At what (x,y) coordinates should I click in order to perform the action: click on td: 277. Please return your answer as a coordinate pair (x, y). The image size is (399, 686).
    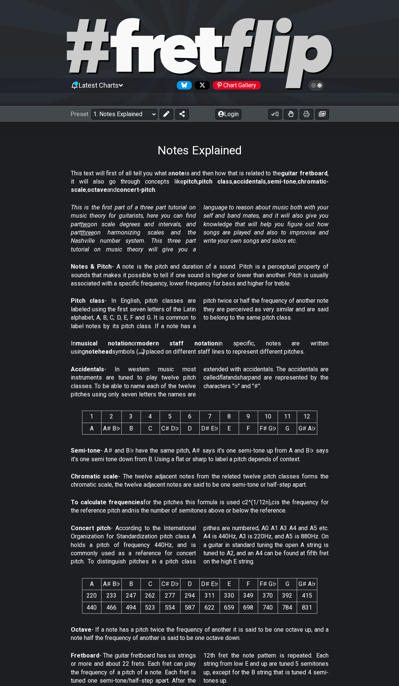
    Looking at the image, I should click on (170, 595).